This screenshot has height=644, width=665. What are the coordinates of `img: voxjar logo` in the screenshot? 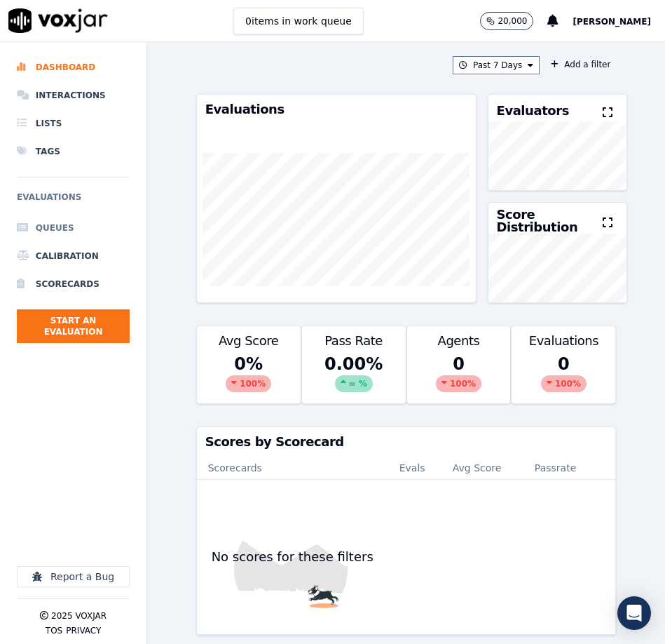 It's located at (58, 21).